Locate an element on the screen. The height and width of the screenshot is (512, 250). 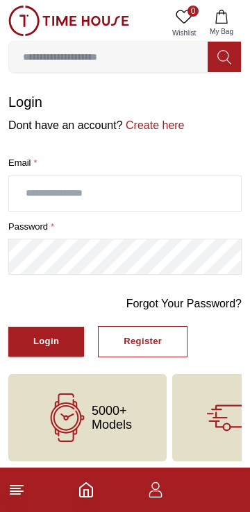
h1: Login is located at coordinates (125, 102).